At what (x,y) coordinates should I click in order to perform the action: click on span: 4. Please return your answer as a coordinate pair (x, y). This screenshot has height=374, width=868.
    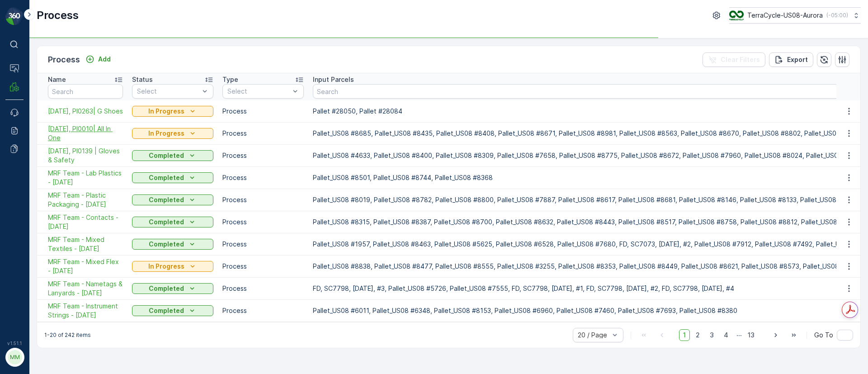
    Looking at the image, I should click on (726, 335).